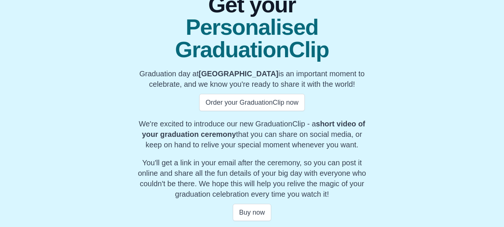 This screenshot has height=227, width=504. What do you see at coordinates (252, 102) in the screenshot?
I see `button: Order your GraduationClip now` at bounding box center [252, 102].